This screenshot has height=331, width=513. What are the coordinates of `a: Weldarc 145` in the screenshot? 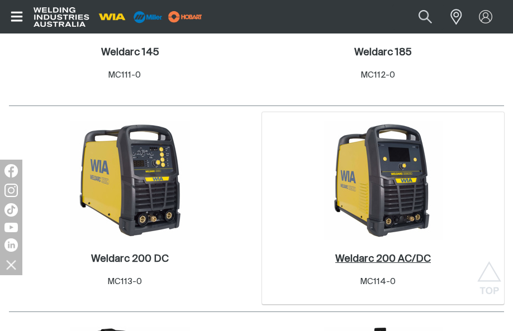 It's located at (130, 52).